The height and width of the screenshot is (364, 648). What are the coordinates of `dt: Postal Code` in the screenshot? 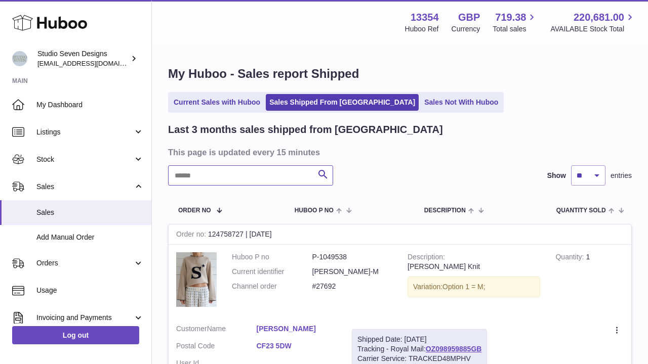 It's located at (216, 348).